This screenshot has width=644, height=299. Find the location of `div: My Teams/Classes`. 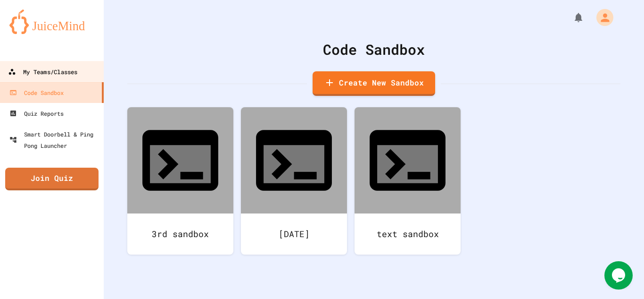

div: My Teams/Classes is located at coordinates (42, 72).